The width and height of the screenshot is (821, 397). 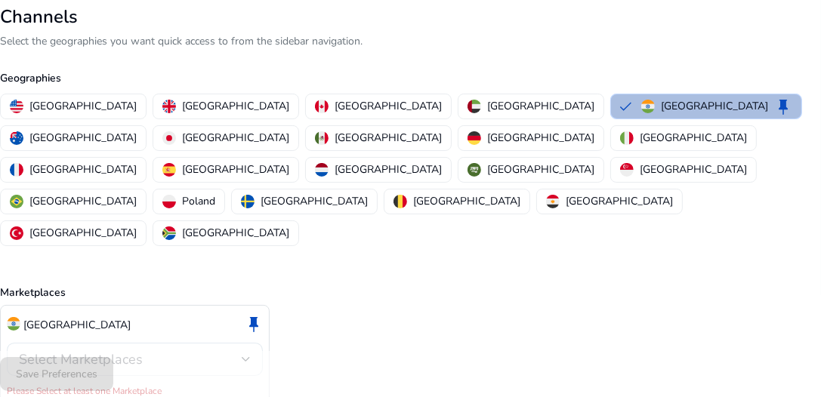 What do you see at coordinates (400, 202) in the screenshot?
I see `img: be.svg` at bounding box center [400, 202].